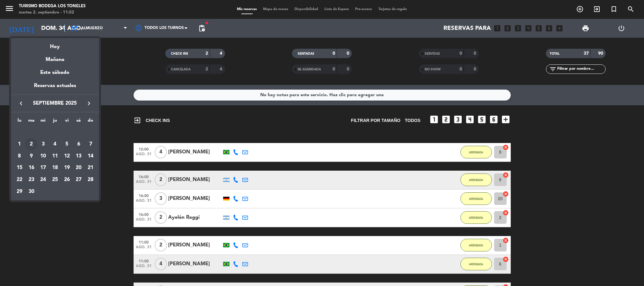  Describe the element at coordinates (32, 168) in the screenshot. I see `div: 16` at that location.